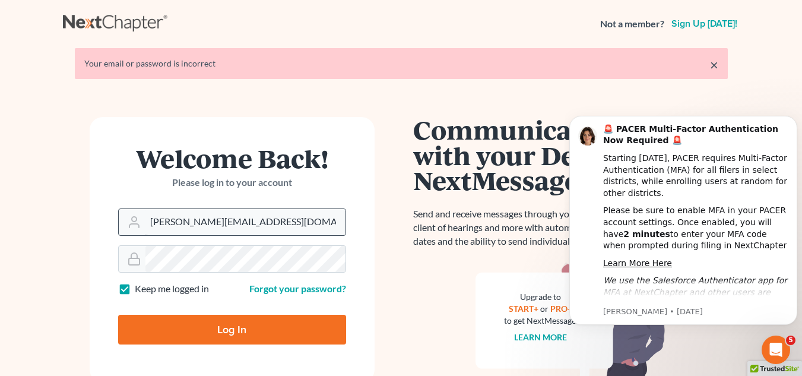  I want to click on strong: Not a member?, so click(632, 24).